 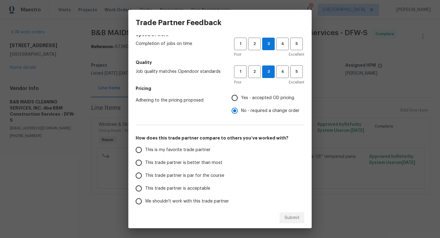 I want to click on div: Pricing, so click(x=268, y=104).